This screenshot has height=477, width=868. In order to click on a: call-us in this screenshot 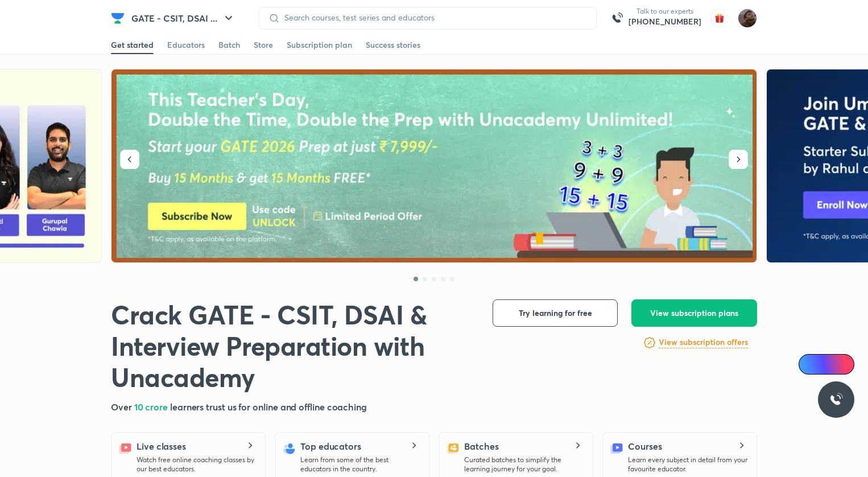, I will do `click(617, 18)`.